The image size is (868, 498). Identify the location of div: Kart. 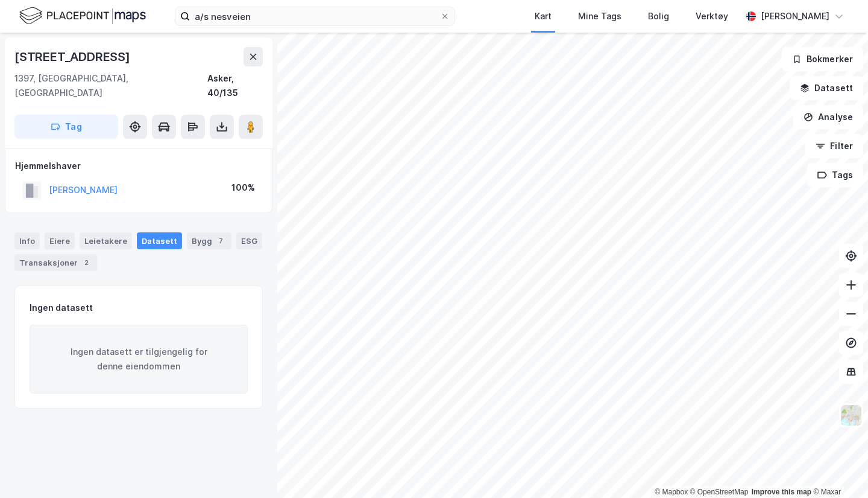
(543, 16).